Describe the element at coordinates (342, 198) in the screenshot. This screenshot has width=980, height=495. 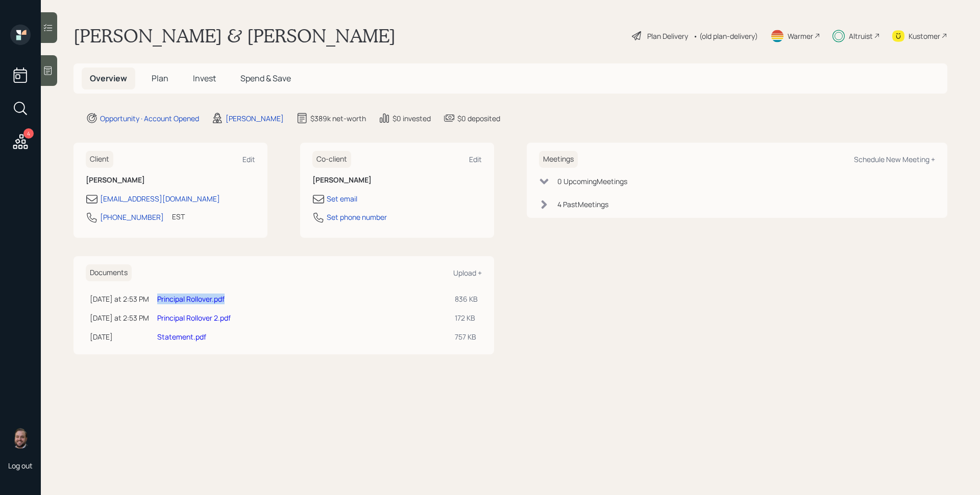
I see `div: Set email` at that location.